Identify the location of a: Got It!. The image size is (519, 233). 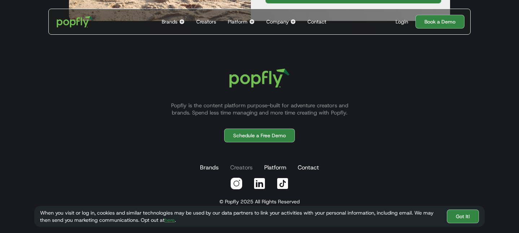
(462, 216).